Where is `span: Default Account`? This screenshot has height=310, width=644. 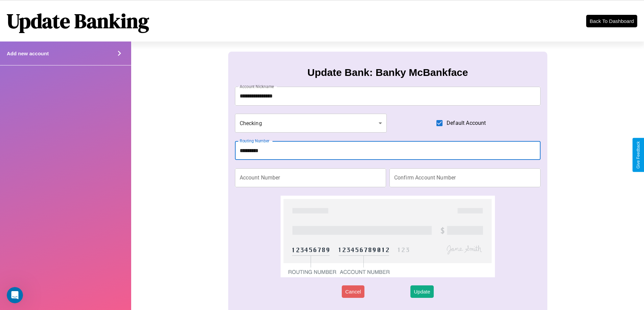
span: Default Account is located at coordinates (466, 123).